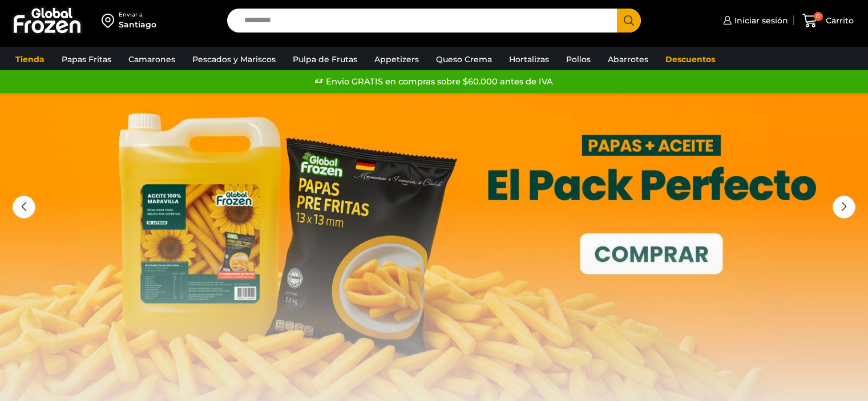 The width and height of the screenshot is (868, 401). What do you see at coordinates (828, 21) in the screenshot?
I see `a: 0 Carrito` at bounding box center [828, 21].